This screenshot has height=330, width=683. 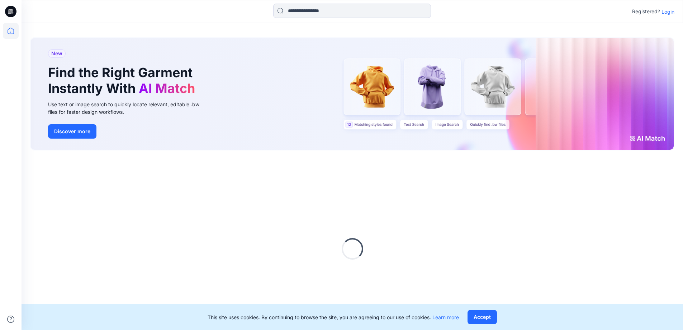 I want to click on h1: Find the Right Garment Instantly With, so click(x=123, y=80).